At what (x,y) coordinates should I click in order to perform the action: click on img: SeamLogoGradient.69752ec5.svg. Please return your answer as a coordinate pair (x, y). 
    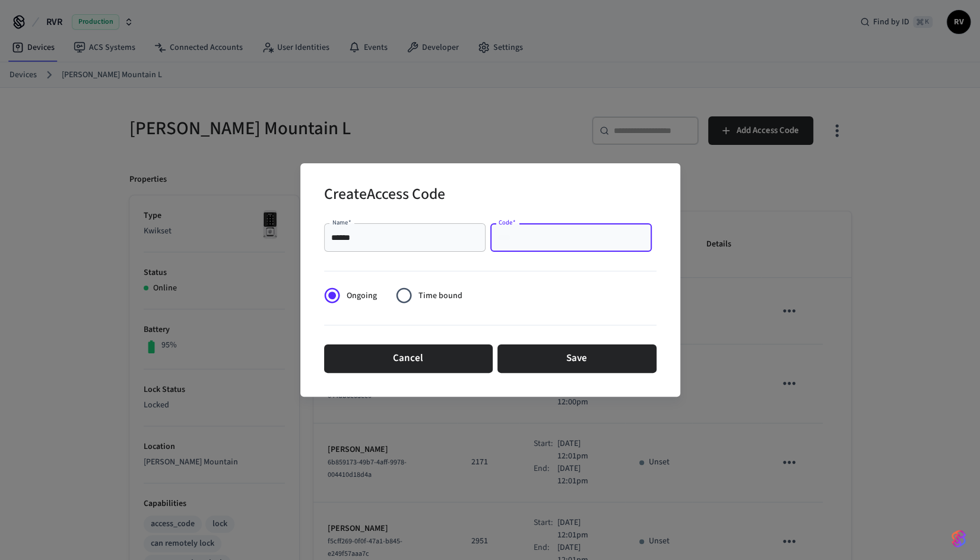
    Looking at the image, I should click on (958, 538).